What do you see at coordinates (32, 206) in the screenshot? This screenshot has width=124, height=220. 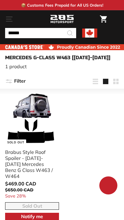 I see `span: Sold Out` at bounding box center [32, 206].